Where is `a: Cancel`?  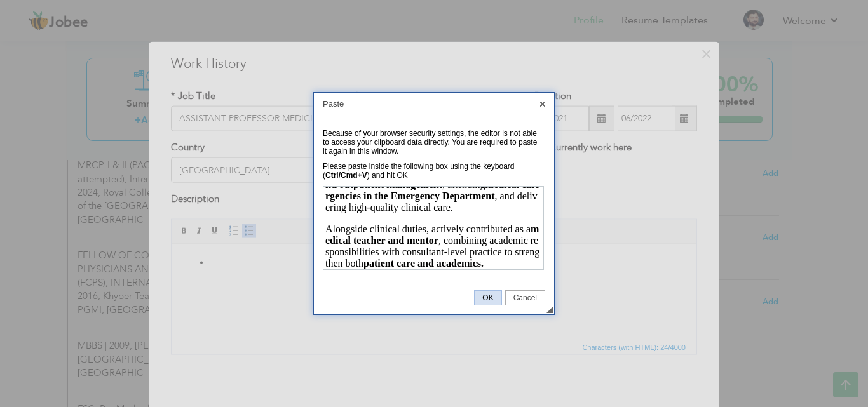 a: Cancel is located at coordinates (525, 298).